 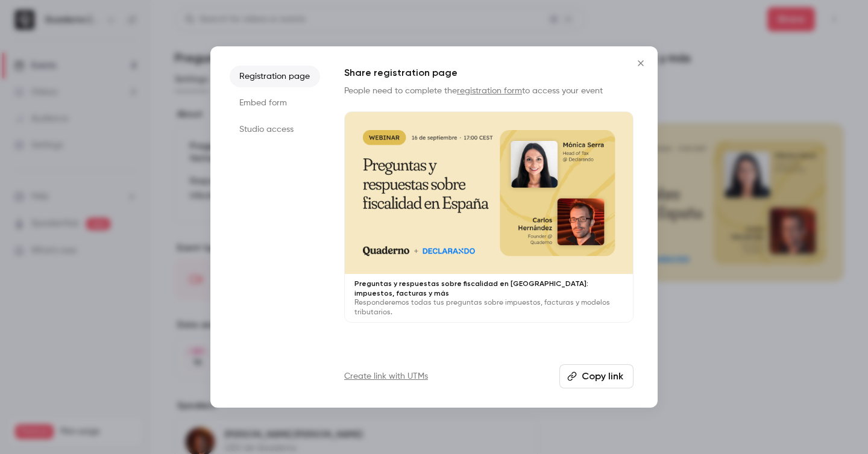 I want to click on p: People need to complete the to access your event, so click(x=489, y=91).